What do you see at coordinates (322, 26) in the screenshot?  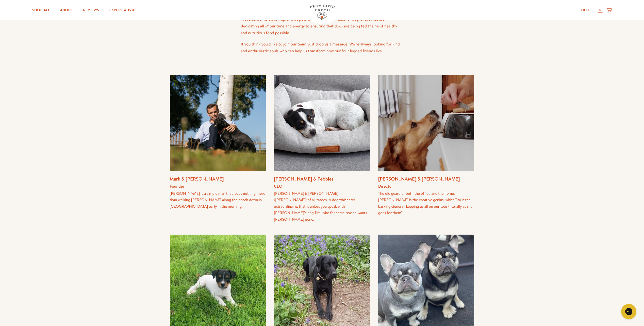 I see `p: We're on a mission to improve dog's lives. We're a small team of dog lovers that are dedicating a...` at bounding box center [322, 26].